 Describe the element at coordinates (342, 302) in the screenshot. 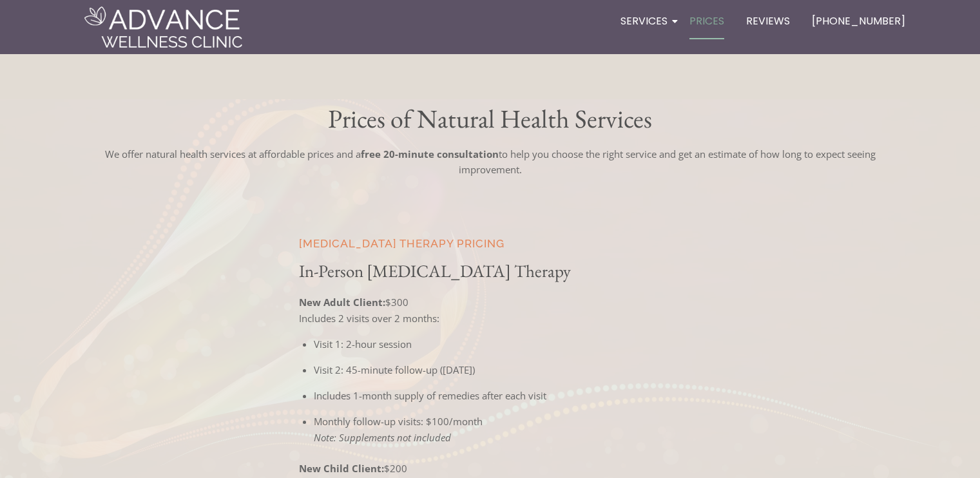

I see `strong: New Adult Client:` at that location.